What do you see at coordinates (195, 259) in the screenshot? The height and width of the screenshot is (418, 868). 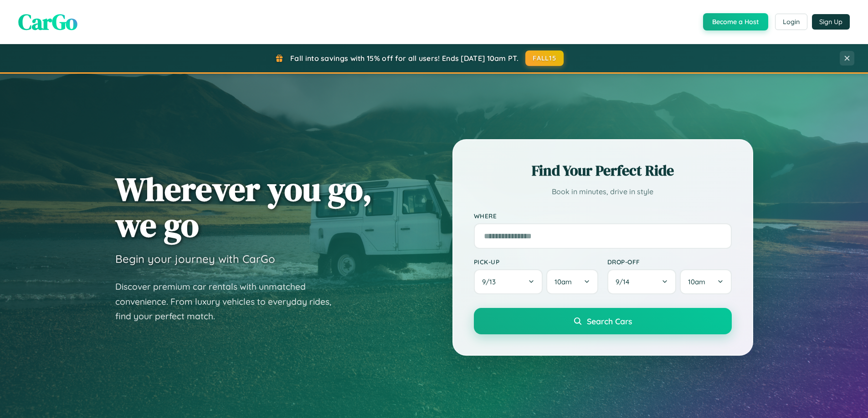 I see `h3: Begin your journey with CarGo` at bounding box center [195, 259].